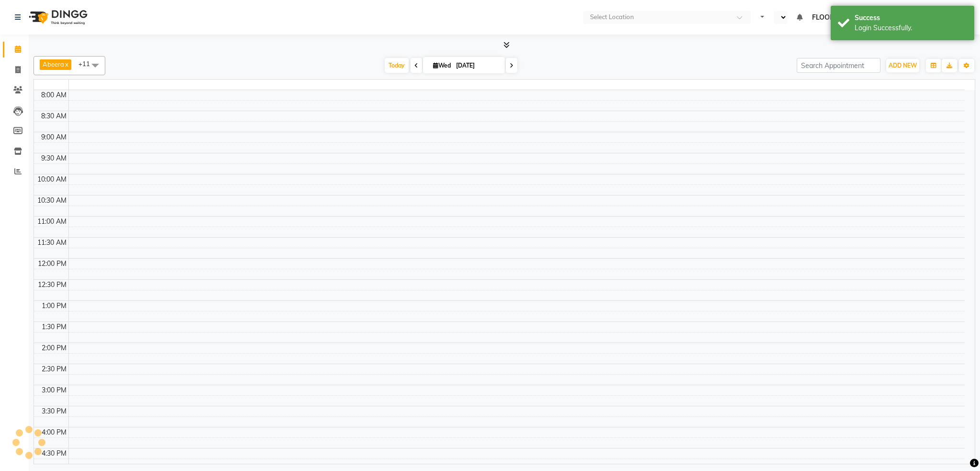 The width and height of the screenshot is (980, 471). What do you see at coordinates (54, 390) in the screenshot?
I see `div: 3:00 PM` at bounding box center [54, 390].